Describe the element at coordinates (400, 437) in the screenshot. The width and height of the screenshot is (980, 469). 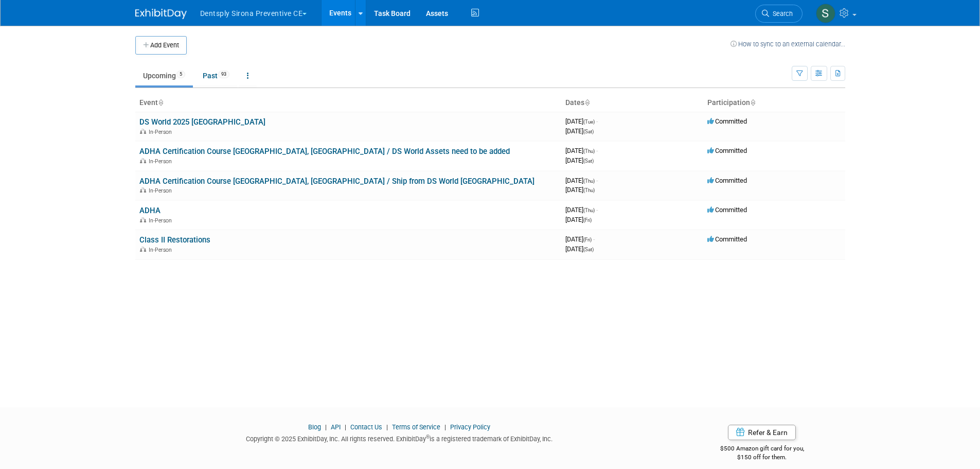
I see `div: Copyright © 2025 ExhibitDay, Inc. All rights reserved. ExhibitDay is a registered trademark of Ex...` at that location.